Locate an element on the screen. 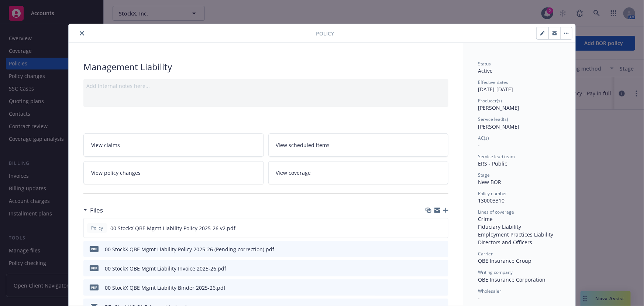 This screenshot has height=306, width=644. div: 00 StockX QBE Mgmt Liability Binder 2025-26.pdf is located at coordinates (165, 287).